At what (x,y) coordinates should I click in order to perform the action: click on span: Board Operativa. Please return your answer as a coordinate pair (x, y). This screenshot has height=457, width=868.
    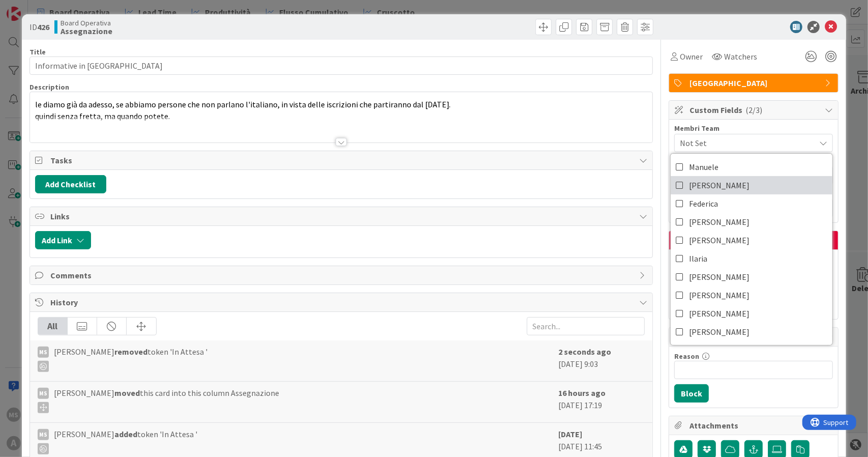
    Looking at the image, I should click on (87, 23).